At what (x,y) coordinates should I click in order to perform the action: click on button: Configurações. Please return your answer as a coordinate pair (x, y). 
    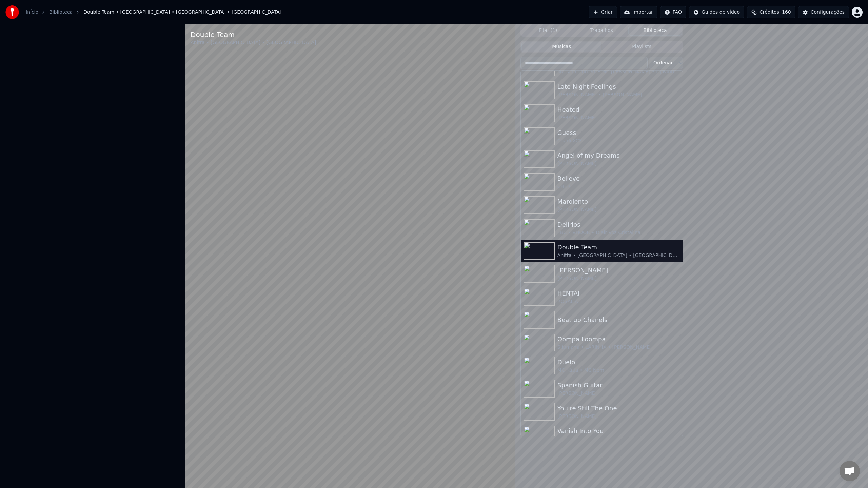
    Looking at the image, I should click on (823, 12).